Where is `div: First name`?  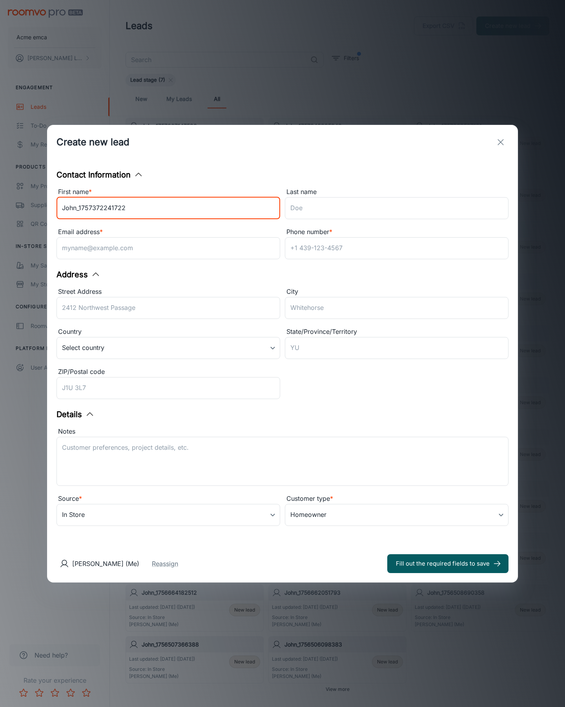 div: First name is located at coordinates (168, 192).